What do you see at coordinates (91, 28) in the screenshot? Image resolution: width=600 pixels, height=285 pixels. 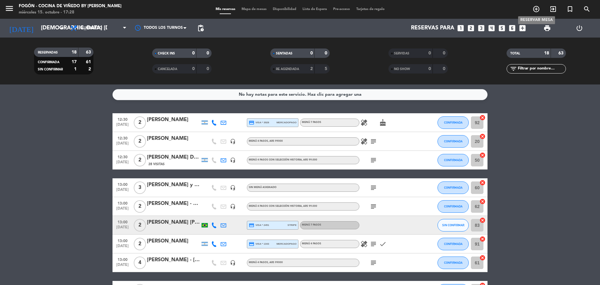 I see `span: Almuerzo` at bounding box center [91, 28].